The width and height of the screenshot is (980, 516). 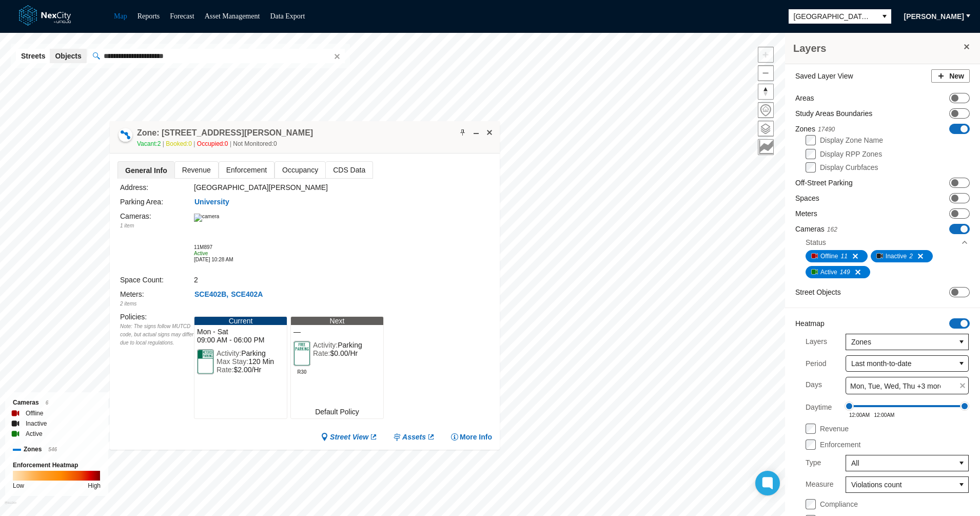 What do you see at coordinates (152, 144) in the screenshot?
I see `span: Vacant: 2` at bounding box center [152, 144].